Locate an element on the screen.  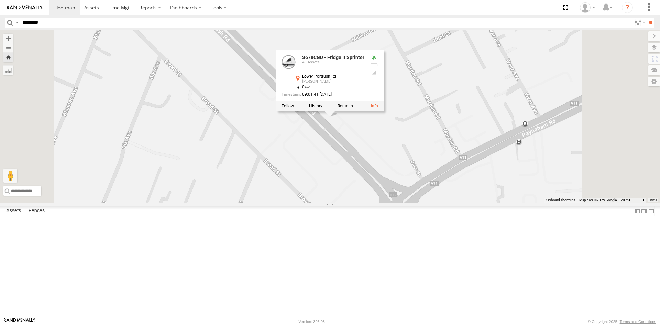
button: Zoom out is located at coordinates (8, 48).